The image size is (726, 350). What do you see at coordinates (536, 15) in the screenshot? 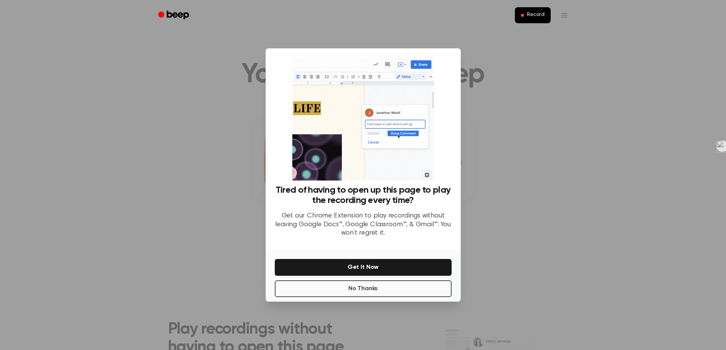
I see `span: Record` at bounding box center [536, 15].